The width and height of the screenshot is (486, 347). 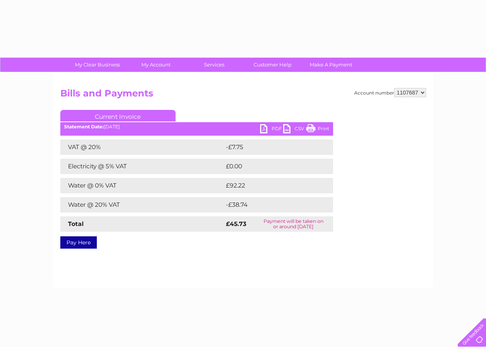 I want to click on a: My Account, so click(x=156, y=65).